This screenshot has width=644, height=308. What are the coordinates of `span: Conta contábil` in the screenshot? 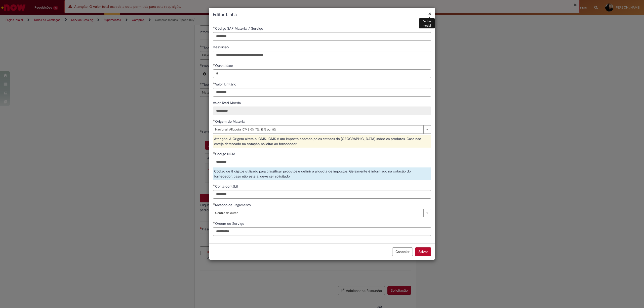 It's located at (227, 186).